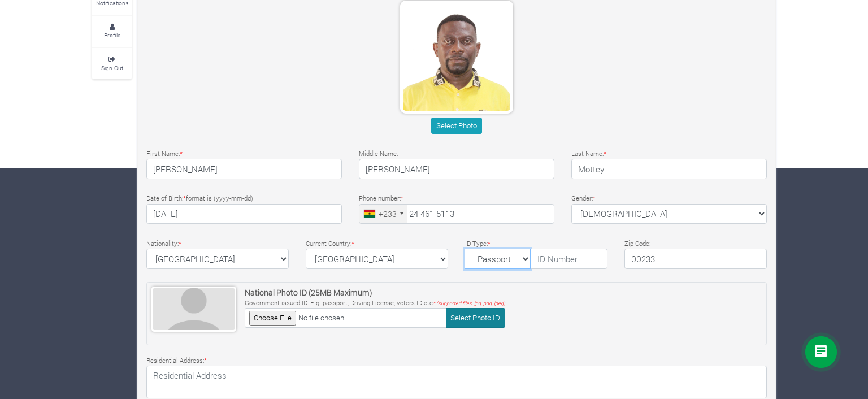 The image size is (868, 399). I want to click on small: Profile, so click(112, 35).